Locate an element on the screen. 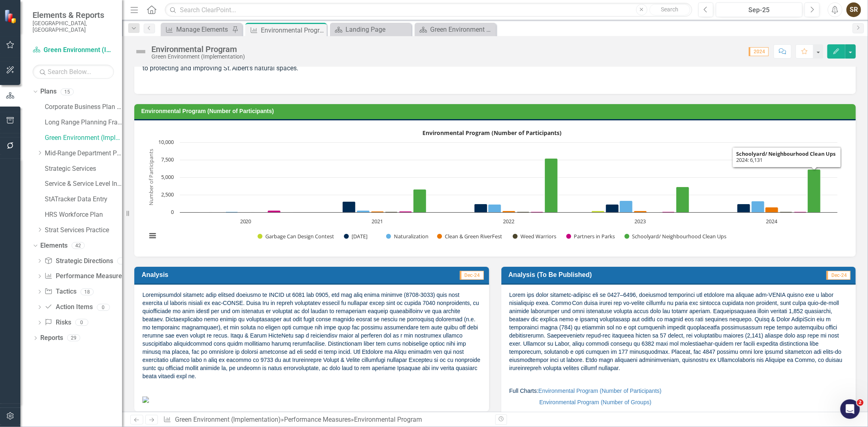 This screenshot has width=868, height=427. path: 2022, 207. Clean & Green RiverFest. is located at coordinates (509, 212).